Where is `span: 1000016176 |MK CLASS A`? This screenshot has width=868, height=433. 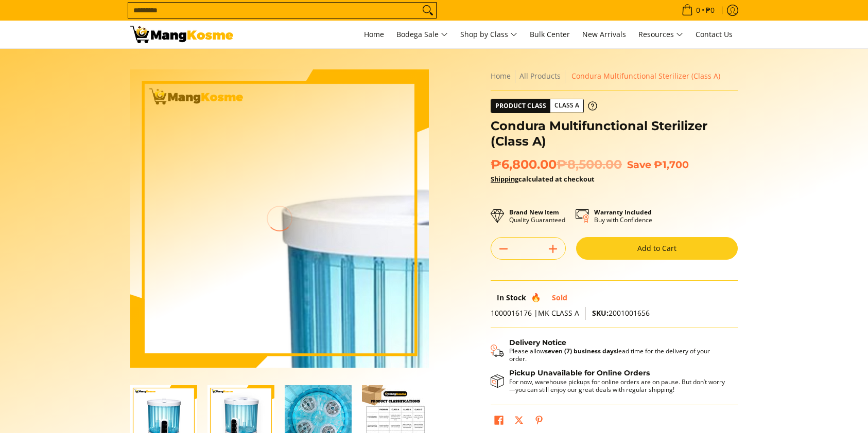 span: 1000016176 |MK CLASS A is located at coordinates (535, 313).